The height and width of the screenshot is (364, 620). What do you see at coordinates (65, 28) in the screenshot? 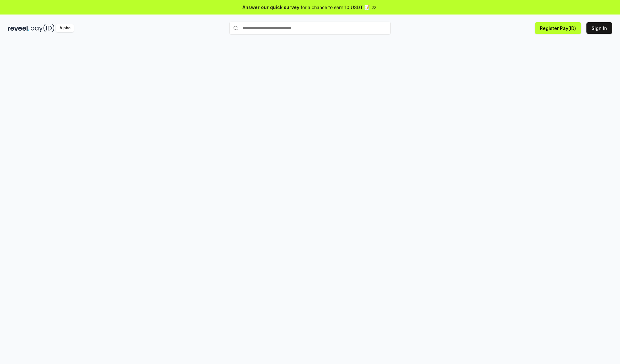
I see `div: Alpha` at bounding box center [65, 28].